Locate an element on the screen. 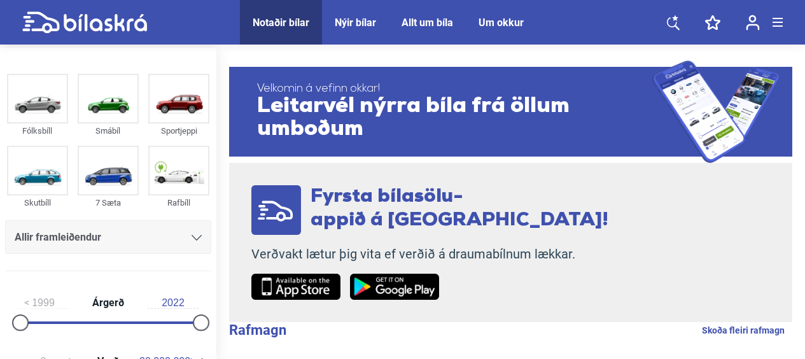  span: Velkomin á vefinn okkar! is located at coordinates (454, 89).